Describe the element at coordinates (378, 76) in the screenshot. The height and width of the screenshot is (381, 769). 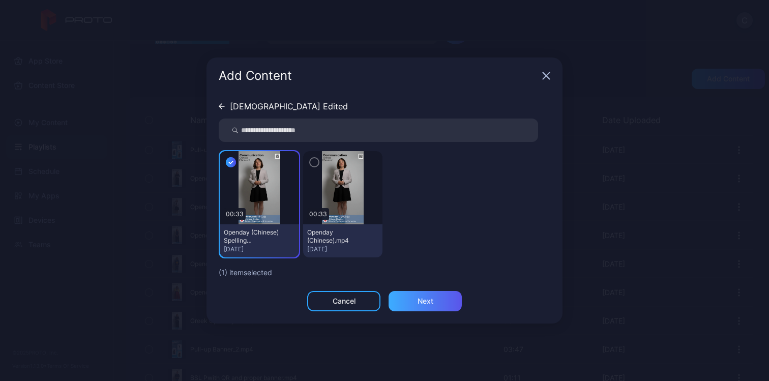
I see `div: Add Content` at that location.